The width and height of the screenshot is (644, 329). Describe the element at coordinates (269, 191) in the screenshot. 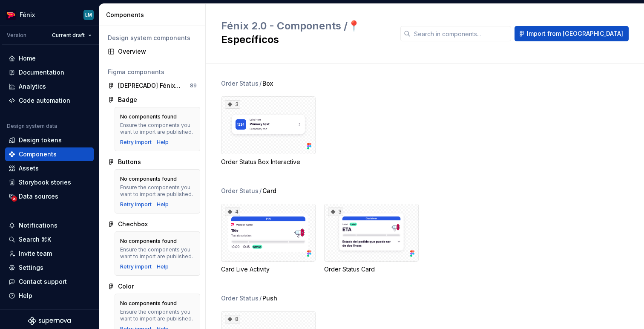

I see `span: Card` at that location.